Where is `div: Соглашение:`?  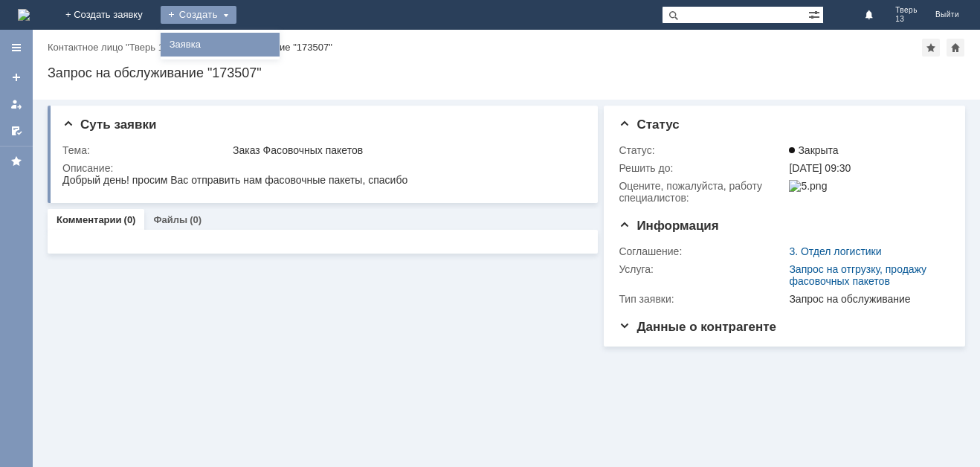
div: Соглашение: is located at coordinates (702, 251).